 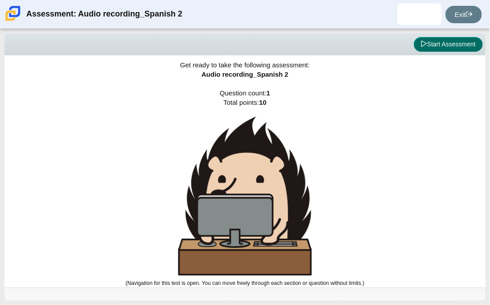 What do you see at coordinates (245, 283) in the screenshot?
I see `small: (Navigation for this test is open. You can move freely through each section or question without l...` at bounding box center [245, 283].